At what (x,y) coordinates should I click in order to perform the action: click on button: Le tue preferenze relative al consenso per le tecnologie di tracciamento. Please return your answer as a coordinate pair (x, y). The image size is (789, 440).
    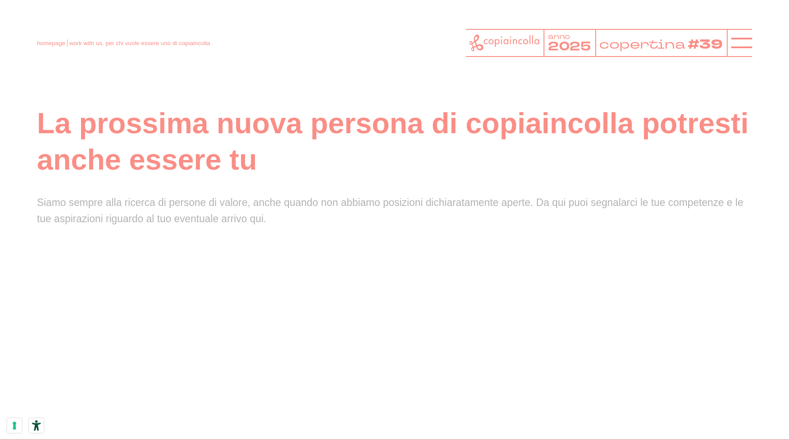
    Looking at the image, I should click on (14, 426).